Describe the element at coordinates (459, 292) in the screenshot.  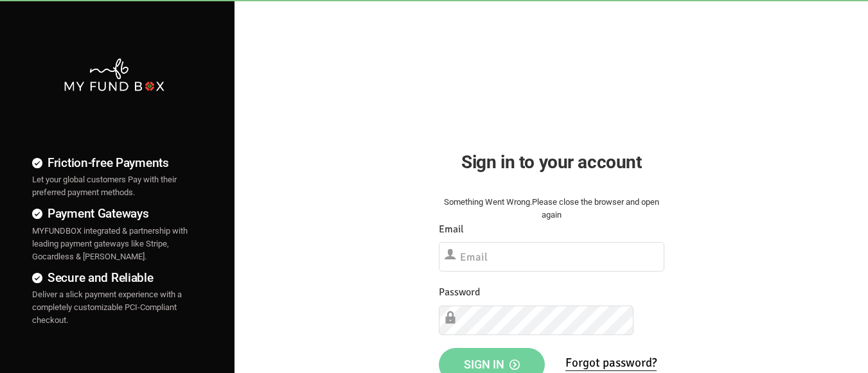
I see `label: Password` at that location.